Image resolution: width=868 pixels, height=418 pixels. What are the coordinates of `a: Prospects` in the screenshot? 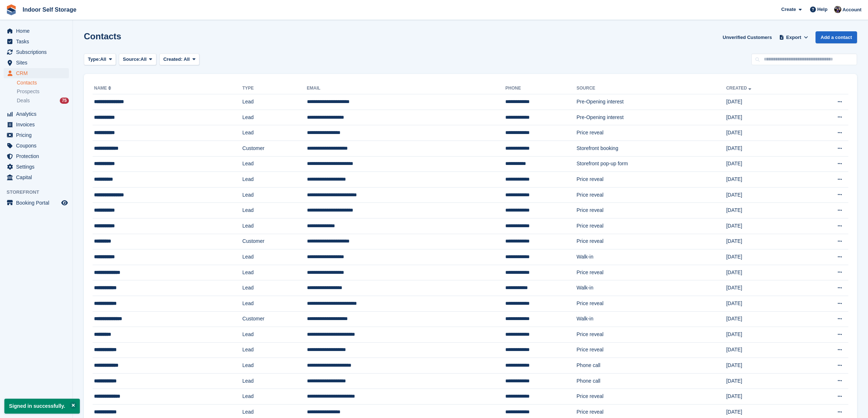 It's located at (43, 91).